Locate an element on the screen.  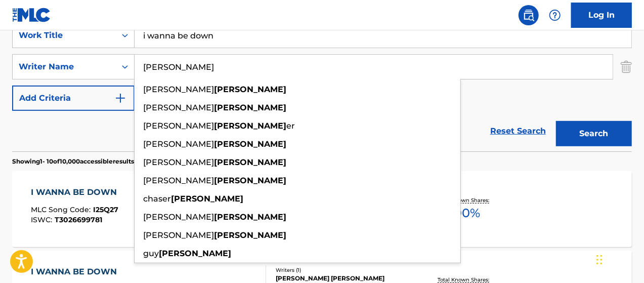
span: er is located at coordinates (290, 125).